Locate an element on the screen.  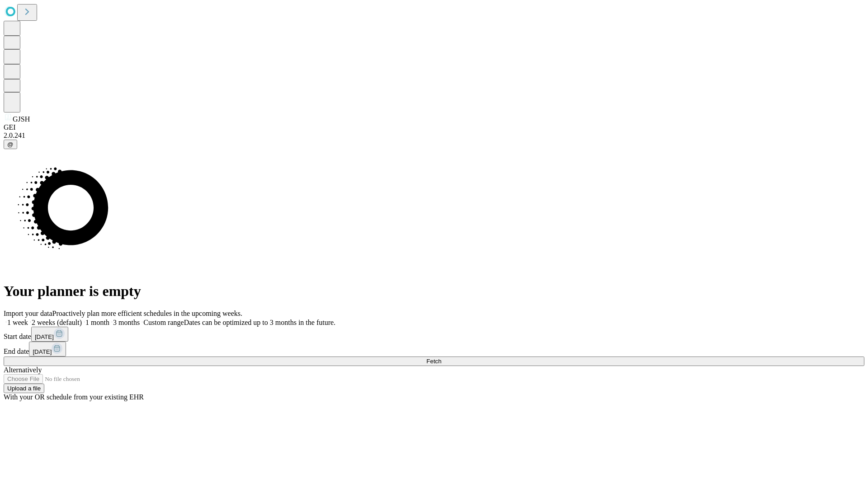
span: Alternatively is located at coordinates (23, 370).